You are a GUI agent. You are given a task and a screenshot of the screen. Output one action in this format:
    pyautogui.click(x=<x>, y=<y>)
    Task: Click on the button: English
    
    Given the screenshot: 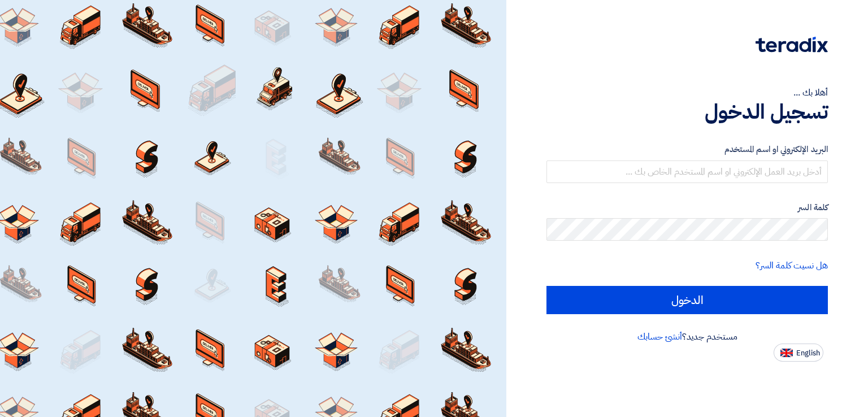 What is the action you would take?
    pyautogui.click(x=799, y=352)
    